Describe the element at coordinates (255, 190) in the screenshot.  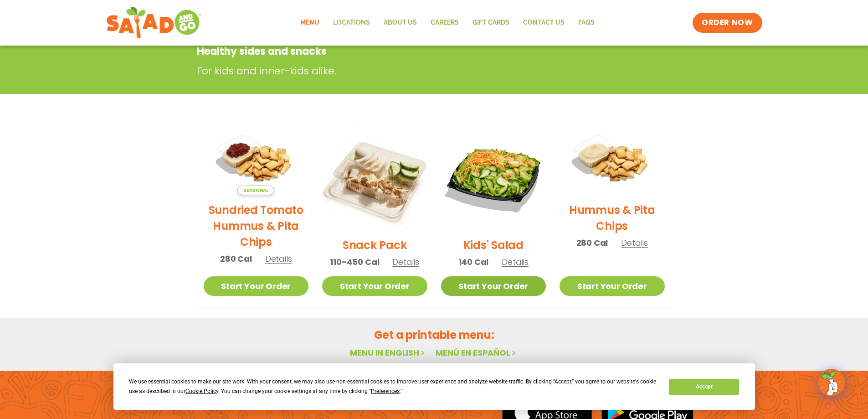
I see `span: Seasonal` at that location.